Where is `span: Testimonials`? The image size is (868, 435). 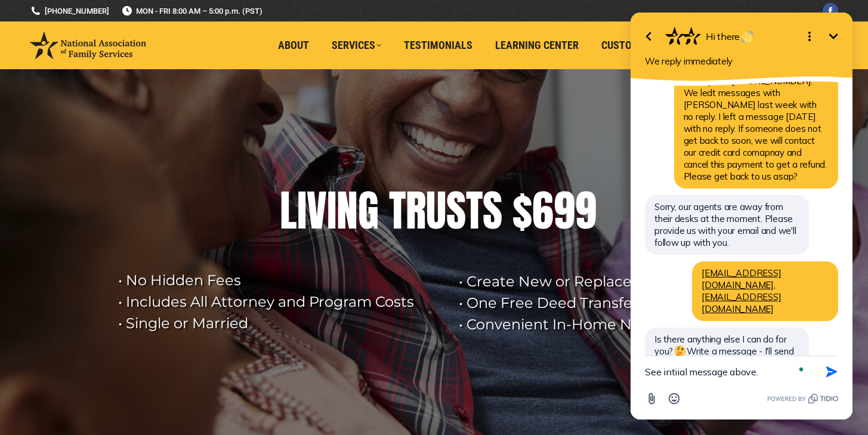 span: Testimonials is located at coordinates (438, 45).